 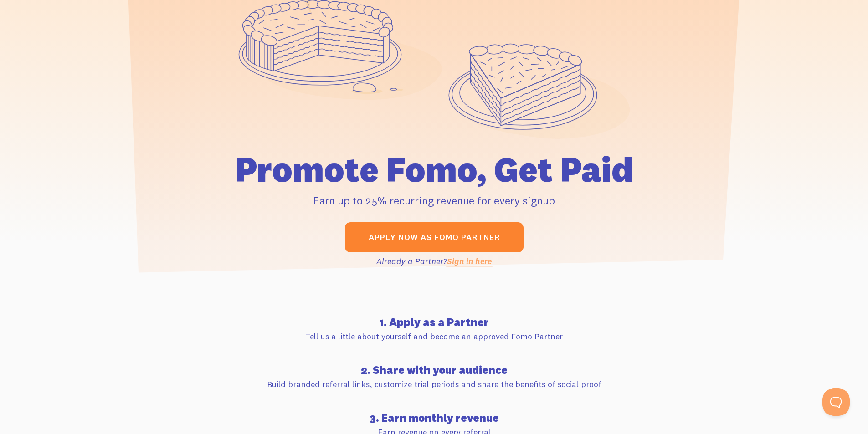 I want to click on a: Apply now as Fomo Partner, so click(x=434, y=237).